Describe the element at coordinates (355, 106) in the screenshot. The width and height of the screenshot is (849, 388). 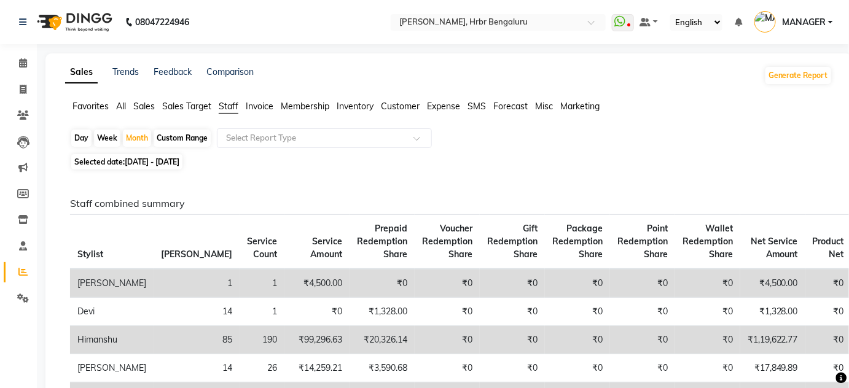
I see `span: Inventory` at that location.